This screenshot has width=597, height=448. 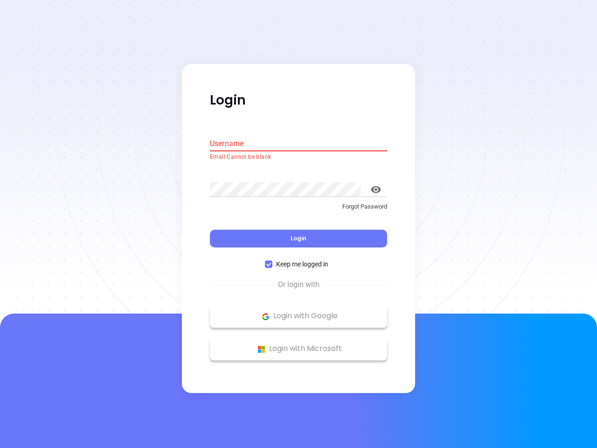 I want to click on p: Email Cannot be blank, so click(x=299, y=157).